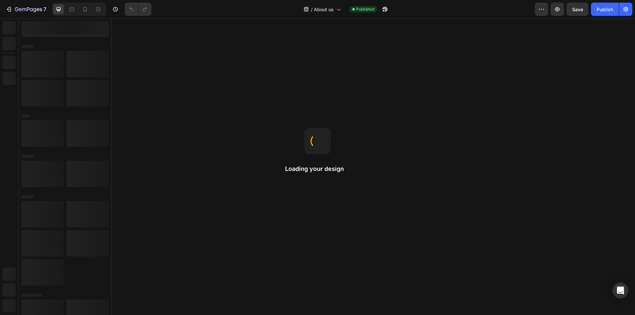 Image resolution: width=635 pixels, height=315 pixels. Describe the element at coordinates (578, 9) in the screenshot. I see `button: Save` at that location.